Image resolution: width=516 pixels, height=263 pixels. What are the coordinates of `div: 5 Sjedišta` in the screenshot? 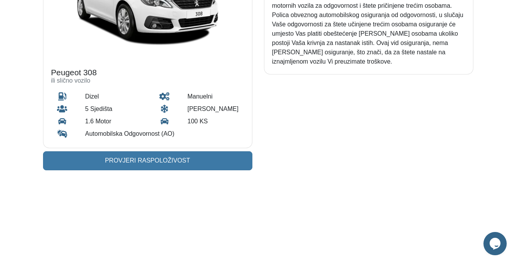 It's located at (114, 109).